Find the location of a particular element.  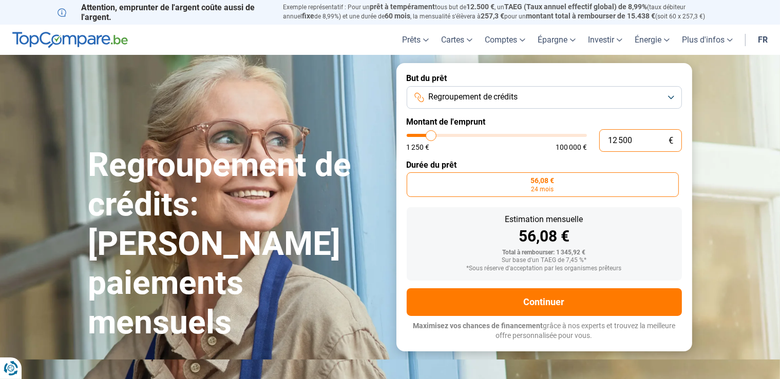

span: 60 mois is located at coordinates (398, 16).